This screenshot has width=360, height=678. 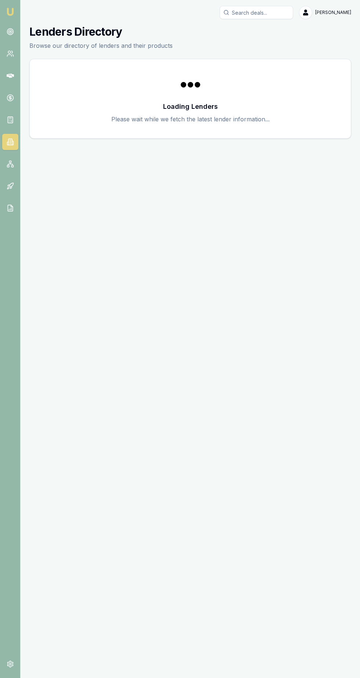 What do you see at coordinates (10, 12) in the screenshot?
I see `img: emu-icon-u.png` at bounding box center [10, 12].